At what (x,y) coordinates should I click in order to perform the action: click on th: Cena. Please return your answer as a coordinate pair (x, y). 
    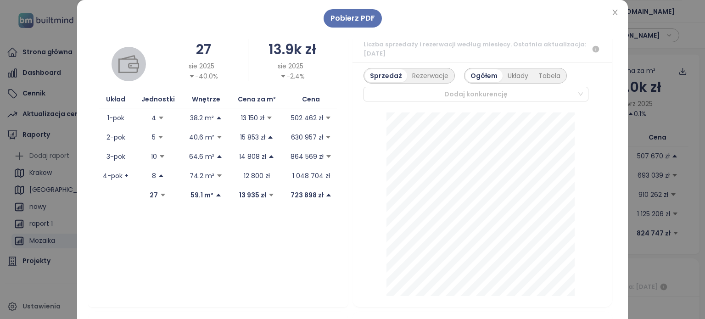
    Looking at the image, I should click on (311, 99).